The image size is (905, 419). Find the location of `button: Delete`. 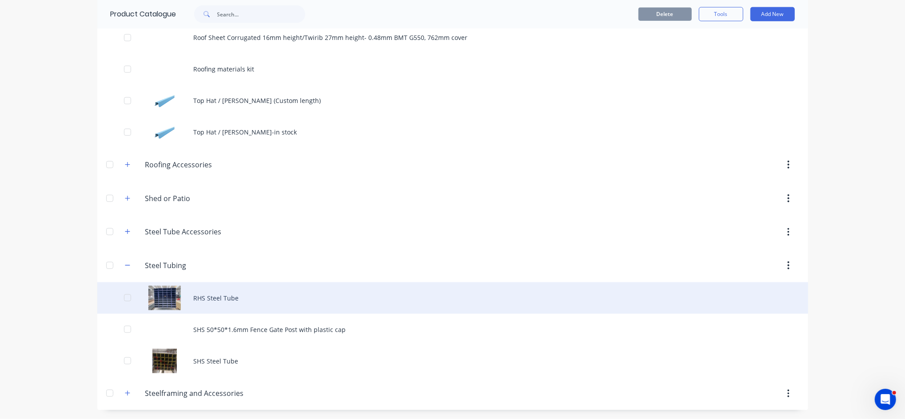

button: Delete is located at coordinates (665, 14).